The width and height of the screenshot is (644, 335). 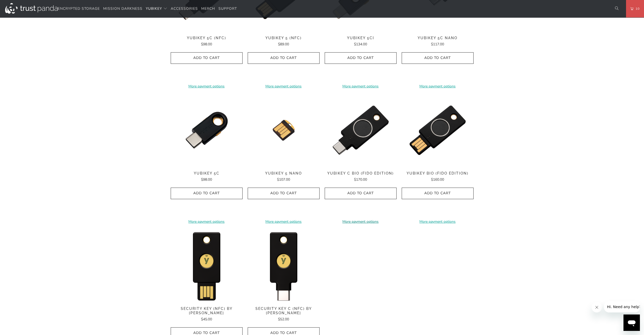 I want to click on span: YubiKey 5C (NFC), so click(x=207, y=38).